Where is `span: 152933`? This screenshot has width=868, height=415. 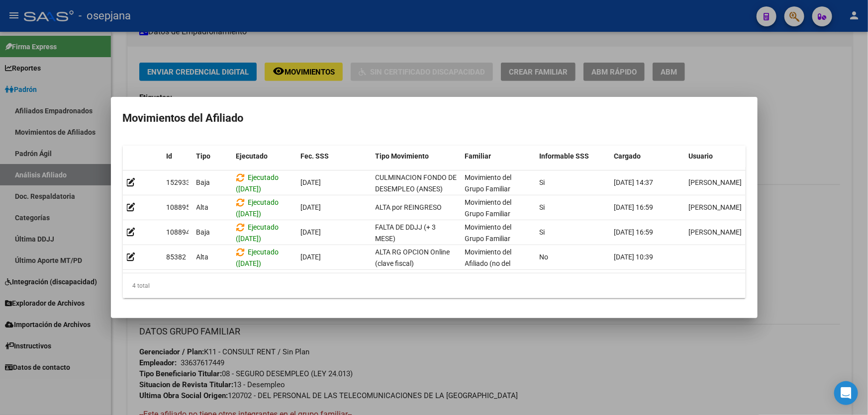
span: 152933 is located at coordinates (179, 183).